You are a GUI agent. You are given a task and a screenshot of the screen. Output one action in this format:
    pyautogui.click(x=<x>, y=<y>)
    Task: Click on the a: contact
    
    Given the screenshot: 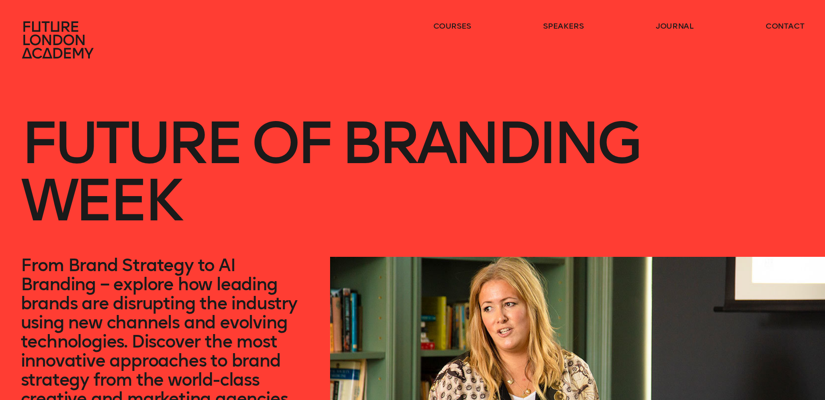 What is the action you would take?
    pyautogui.click(x=785, y=26)
    